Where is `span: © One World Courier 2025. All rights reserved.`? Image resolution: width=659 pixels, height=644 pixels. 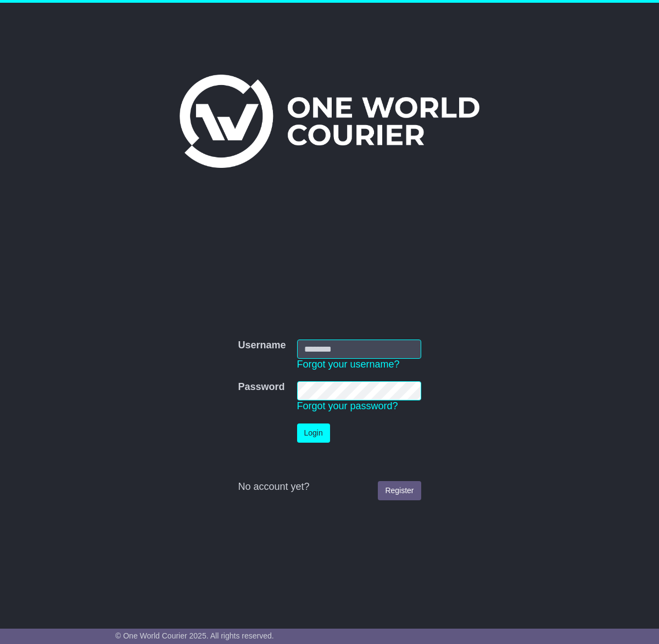 span: © One World Courier 2025. All rights reserved. is located at coordinates (194, 636).